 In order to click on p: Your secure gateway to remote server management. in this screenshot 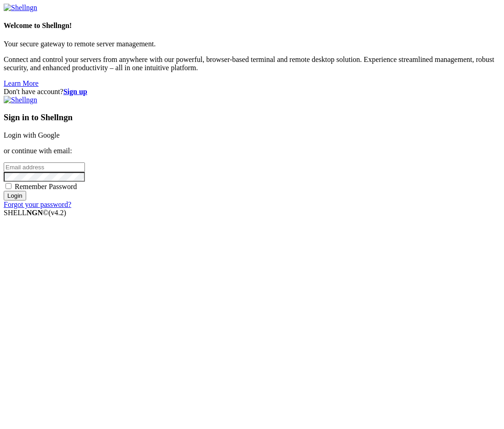, I will do `click(252, 44)`.